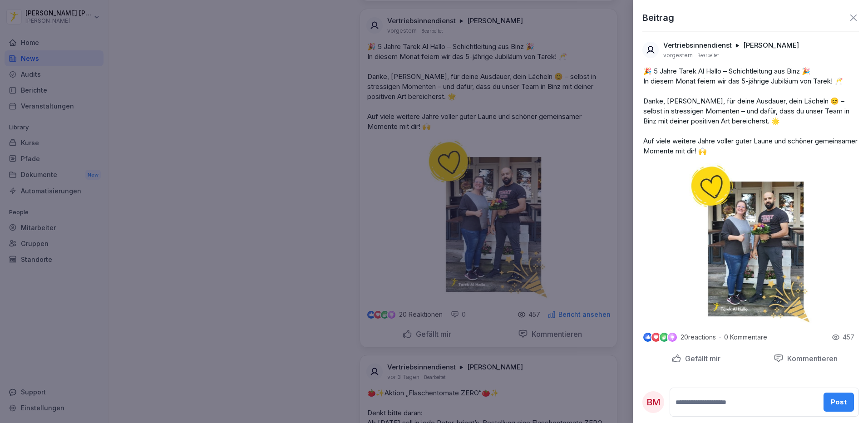 The image size is (868, 423). I want to click on p: Gefällt mir, so click(701, 359).